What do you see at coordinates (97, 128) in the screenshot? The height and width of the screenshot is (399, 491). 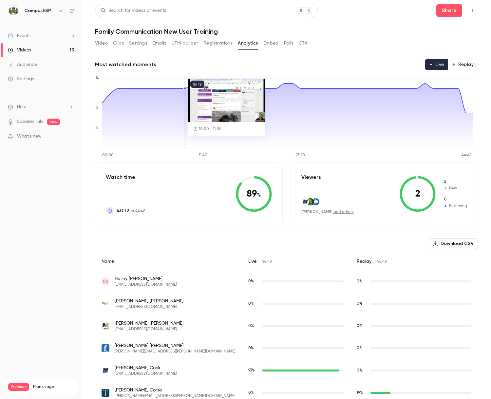 I see `tspan: 4` at bounding box center [97, 128].